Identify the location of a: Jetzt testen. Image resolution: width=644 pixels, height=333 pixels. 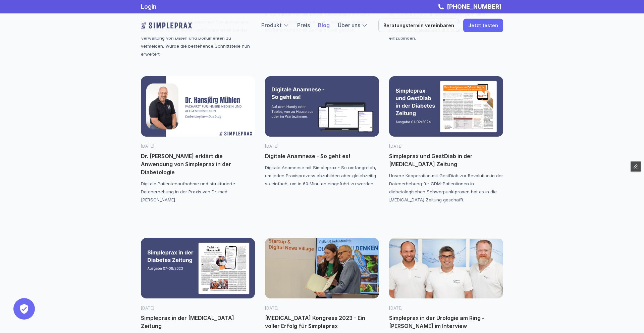
(483, 26).